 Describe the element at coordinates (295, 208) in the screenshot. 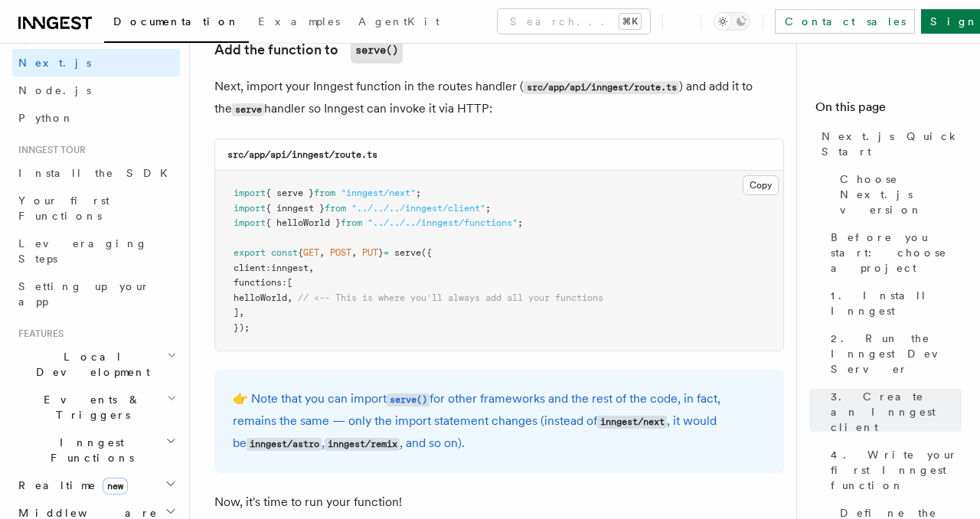

I see `span: { inngest }` at that location.